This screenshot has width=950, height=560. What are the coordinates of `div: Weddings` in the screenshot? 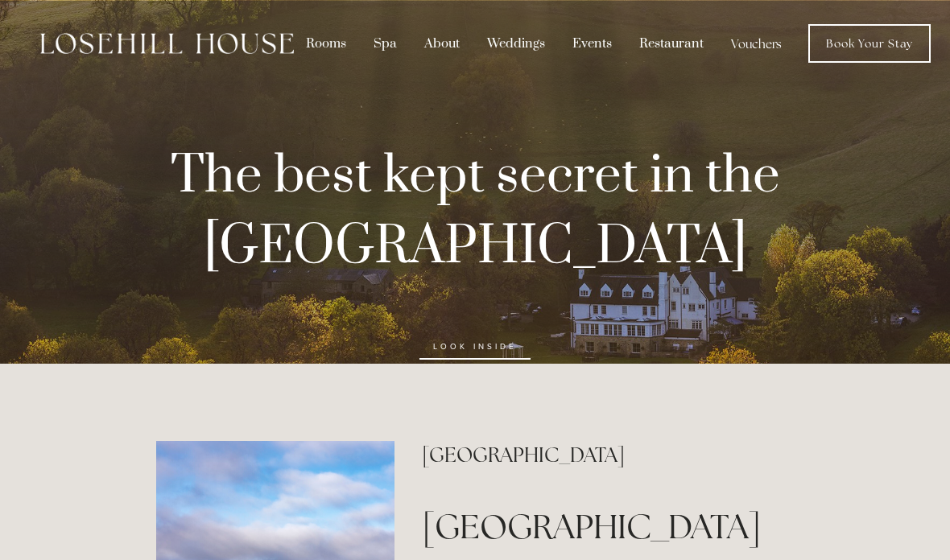 It's located at (516, 43).